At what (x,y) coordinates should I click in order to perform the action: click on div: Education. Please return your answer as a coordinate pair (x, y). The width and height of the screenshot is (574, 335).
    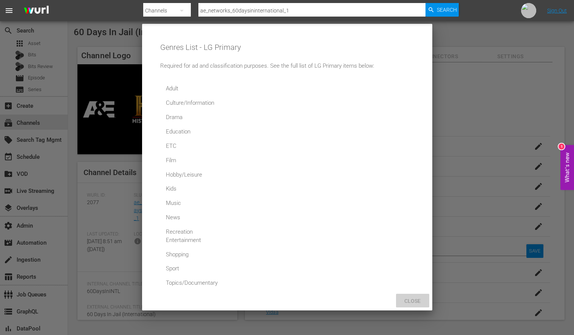
    Looking at the image, I should click on (191, 132).